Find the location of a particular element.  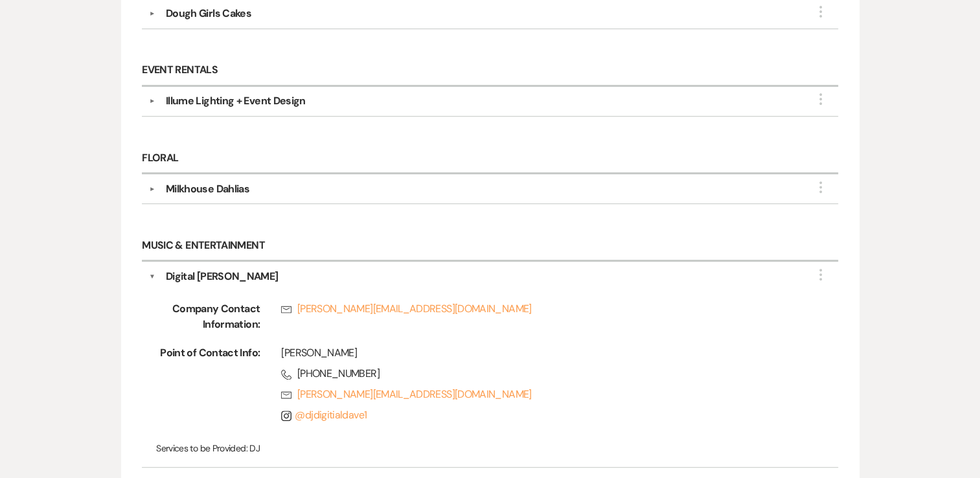

a: @djdigitialdave1 is located at coordinates (324, 414).